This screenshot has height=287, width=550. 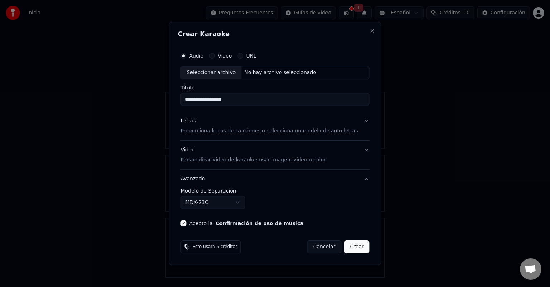 What do you see at coordinates (215, 247) in the screenshot?
I see `span: Esto usará 5 créditos` at bounding box center [215, 247].